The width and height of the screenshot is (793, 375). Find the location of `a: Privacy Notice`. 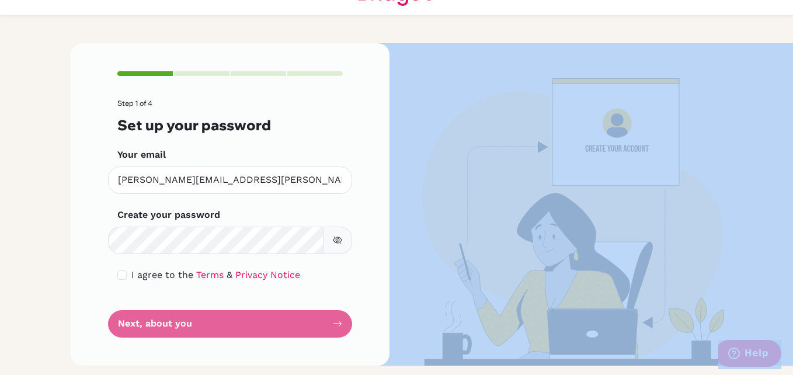

a: Privacy Notice is located at coordinates (267, 274).